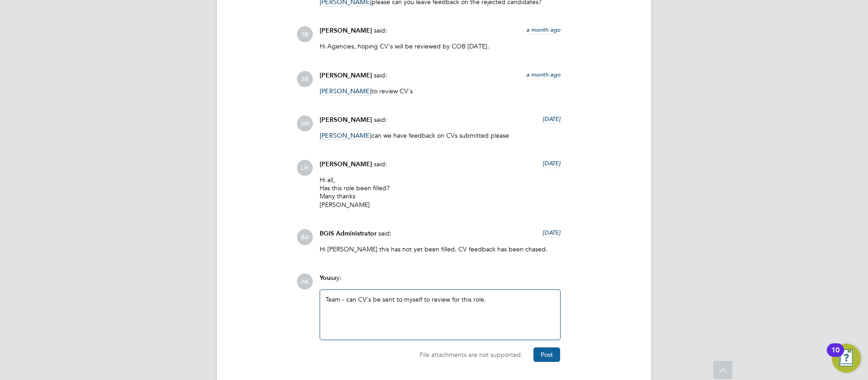  I want to click on span: You, so click(325, 278).